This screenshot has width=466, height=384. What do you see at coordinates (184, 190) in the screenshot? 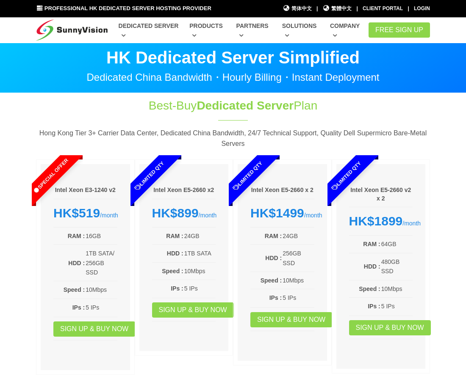
I see `h6: Intel Xeon E5-2660 x2` at bounding box center [184, 190].